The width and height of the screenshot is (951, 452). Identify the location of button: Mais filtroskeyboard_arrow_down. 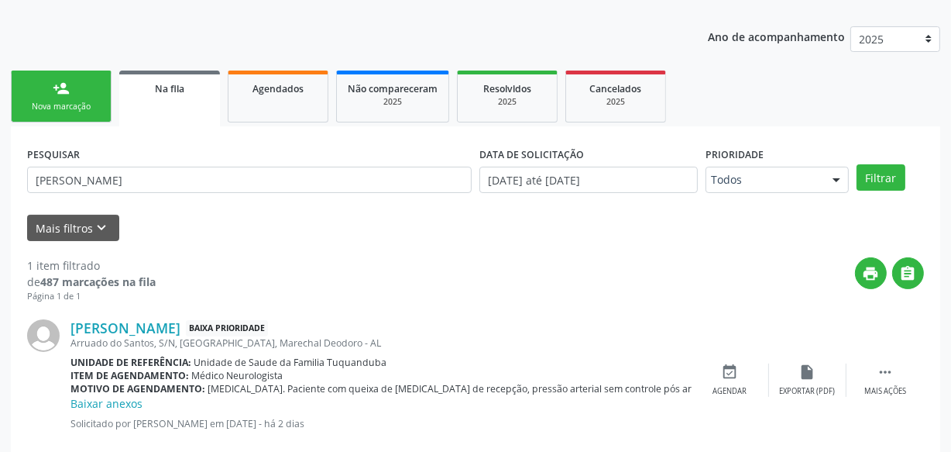
(73, 228).